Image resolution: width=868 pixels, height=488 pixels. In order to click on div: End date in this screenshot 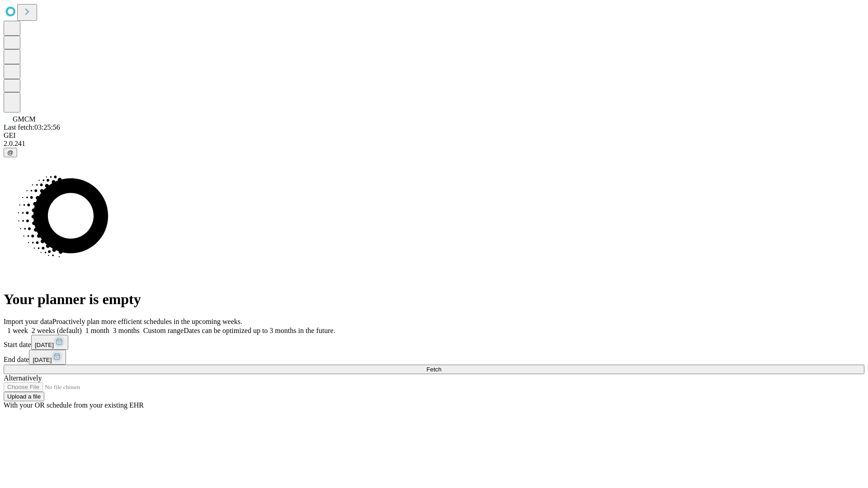, I will do `click(434, 357)`.